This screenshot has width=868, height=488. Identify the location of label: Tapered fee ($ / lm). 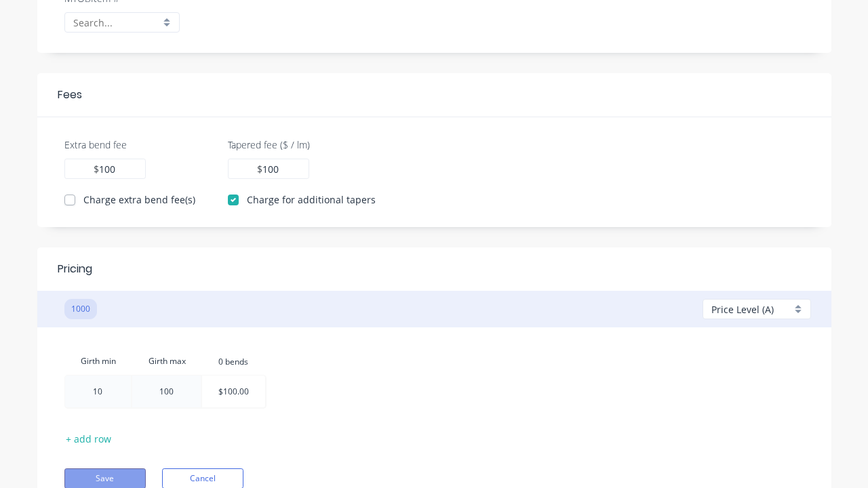
(269, 145).